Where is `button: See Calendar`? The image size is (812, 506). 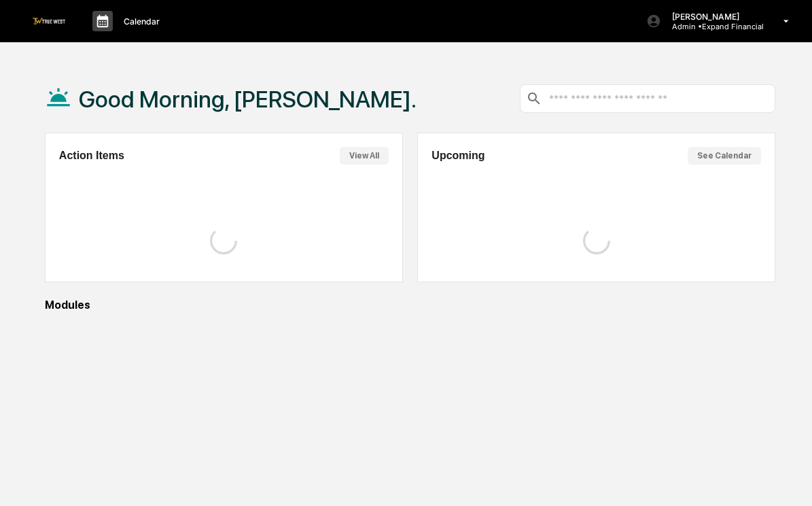 button: See Calendar is located at coordinates (725, 155).